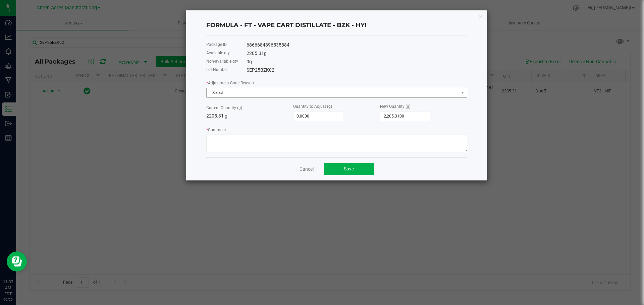 The width and height of the screenshot is (644, 305). What do you see at coordinates (230, 83) in the screenshot?
I see `label: Adjustment Code Reason` at bounding box center [230, 83].